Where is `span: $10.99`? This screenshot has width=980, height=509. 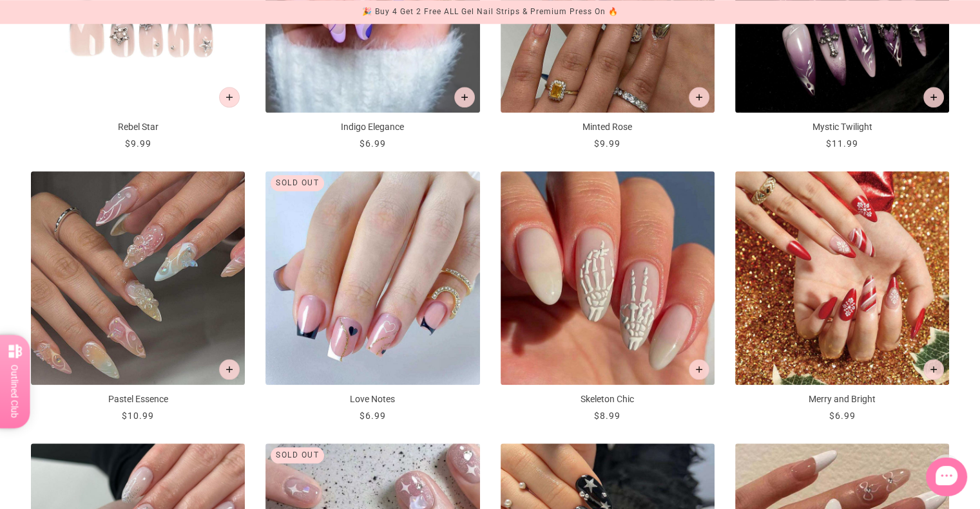 span: $10.99 is located at coordinates (138, 416).